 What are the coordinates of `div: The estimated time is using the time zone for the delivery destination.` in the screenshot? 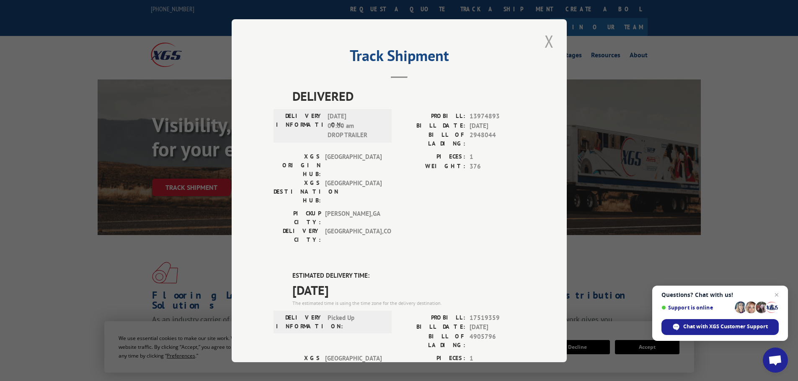 It's located at (408, 303).